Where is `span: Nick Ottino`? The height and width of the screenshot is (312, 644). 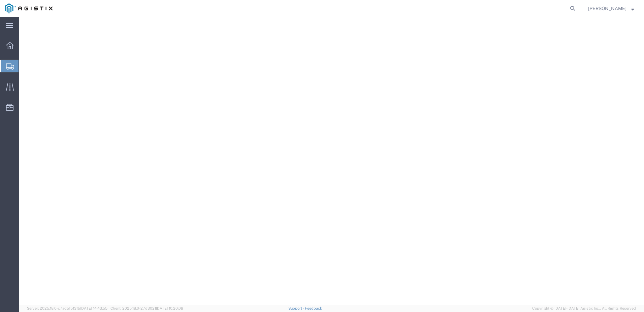 span: Nick Ottino is located at coordinates (607, 8).